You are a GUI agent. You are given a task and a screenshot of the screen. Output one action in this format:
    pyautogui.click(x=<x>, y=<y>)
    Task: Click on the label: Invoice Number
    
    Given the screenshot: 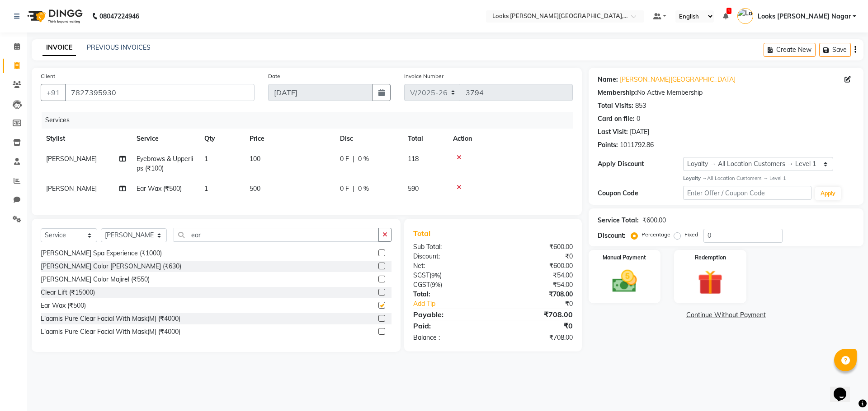 What is the action you would take?
    pyautogui.click(x=423, y=76)
    